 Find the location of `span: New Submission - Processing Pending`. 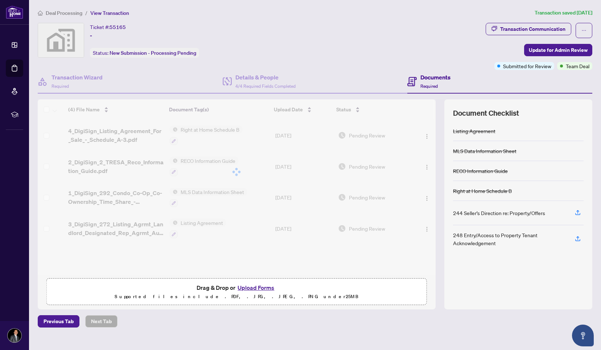

span: New Submission - Processing Pending is located at coordinates (153, 53).